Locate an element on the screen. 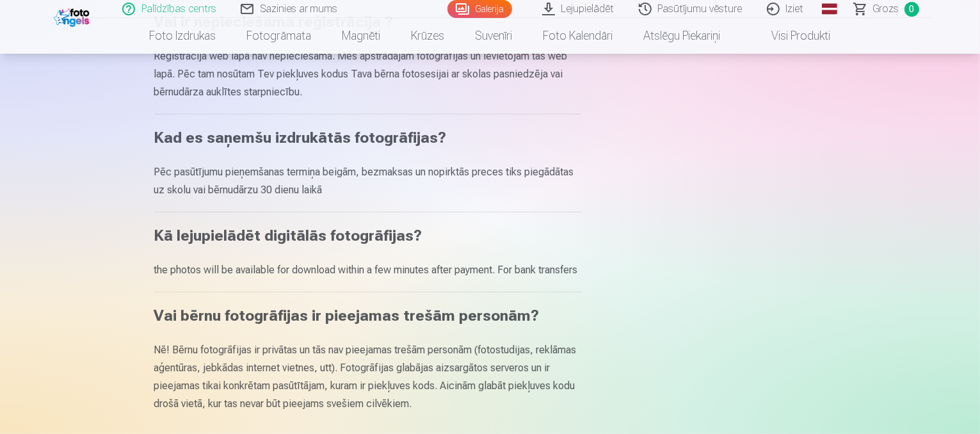 The image size is (980, 434). a: Magnēti is located at coordinates (362, 36).